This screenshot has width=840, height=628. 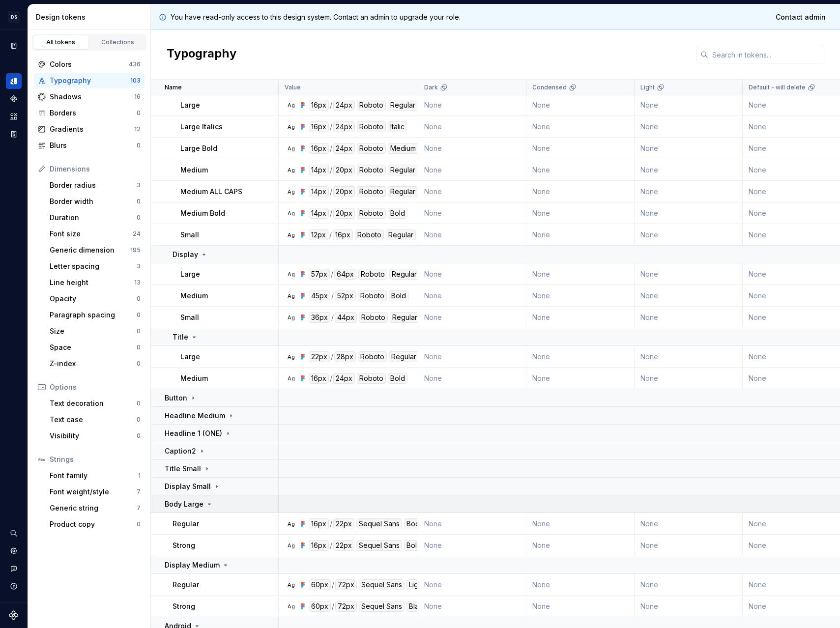 I want to click on div: 103, so click(x=135, y=80).